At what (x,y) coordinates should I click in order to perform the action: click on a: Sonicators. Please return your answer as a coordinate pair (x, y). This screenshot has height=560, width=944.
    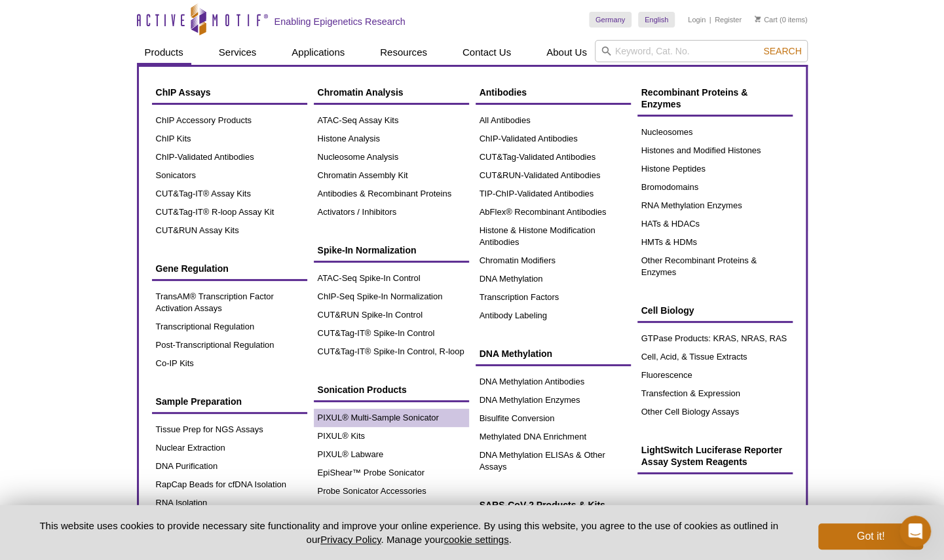
    Looking at the image, I should click on (229, 175).